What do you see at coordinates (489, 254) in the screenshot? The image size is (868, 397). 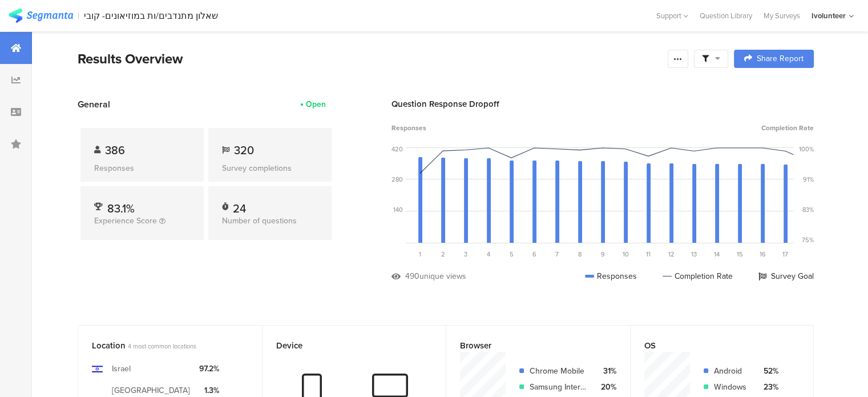 I see `span: 4` at bounding box center [489, 254].